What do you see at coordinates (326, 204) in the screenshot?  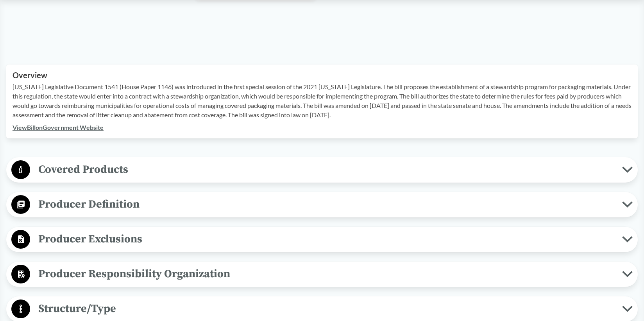 I see `span: Producer Definition` at bounding box center [326, 204].